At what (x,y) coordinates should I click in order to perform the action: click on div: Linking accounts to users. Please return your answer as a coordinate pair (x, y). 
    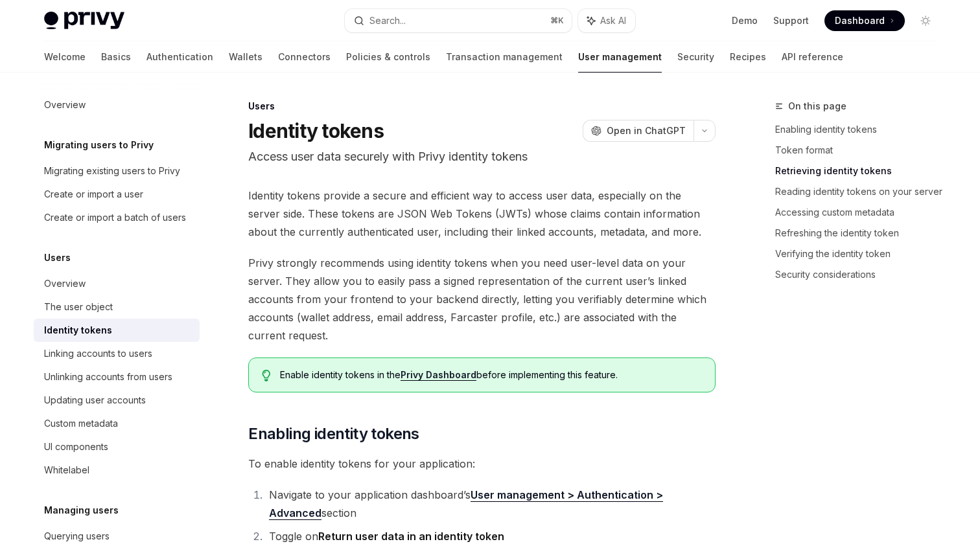
    Looking at the image, I should click on (98, 353).